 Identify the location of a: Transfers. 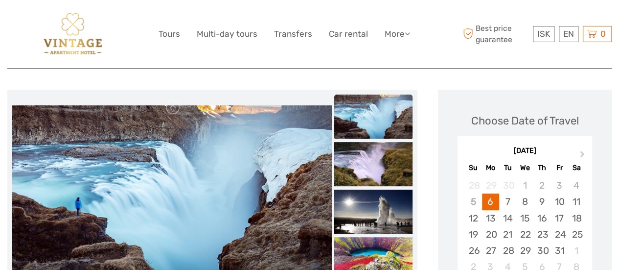
(293, 34).